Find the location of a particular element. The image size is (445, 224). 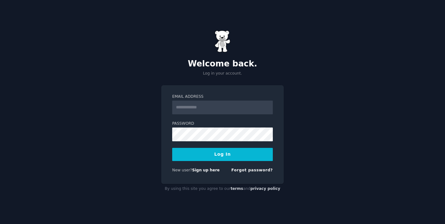

button: Log In is located at coordinates (223, 154).